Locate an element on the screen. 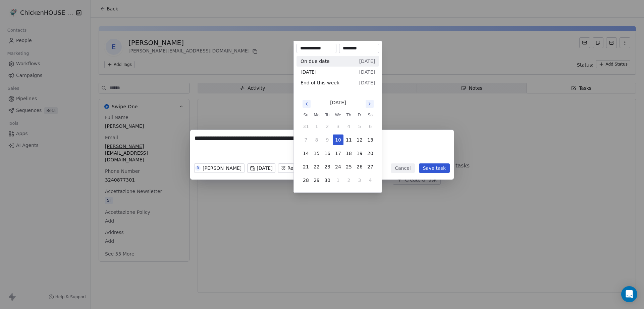 Image resolution: width=644 pixels, height=309 pixels. button: 26 is located at coordinates (360, 167).